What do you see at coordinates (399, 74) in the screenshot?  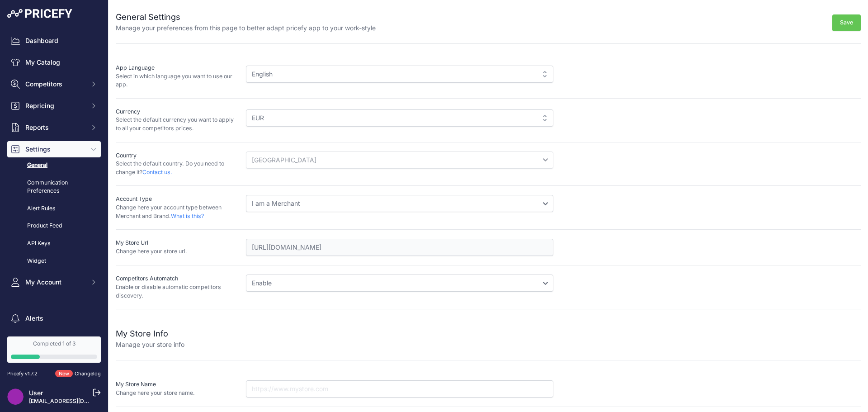 I see `div: English` at bounding box center [399, 74].